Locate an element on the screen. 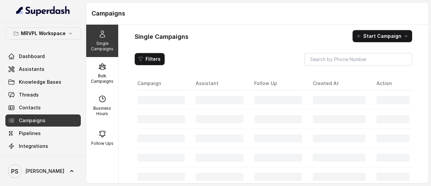  a: Threads is located at coordinates (43, 95).